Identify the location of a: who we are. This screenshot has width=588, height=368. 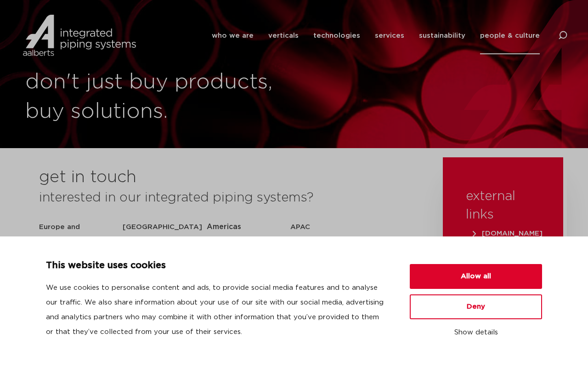
(233, 36).